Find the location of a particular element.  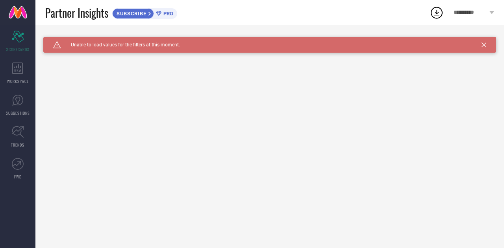

span: PRO is located at coordinates (167, 13).